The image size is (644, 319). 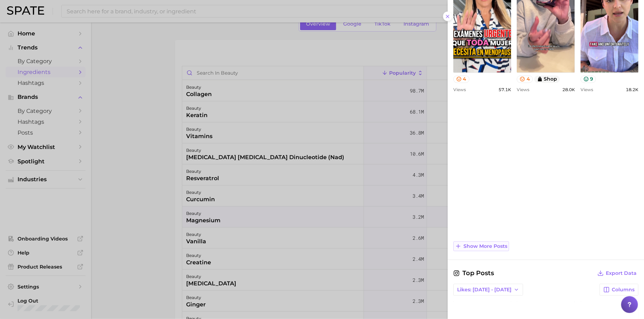 I want to click on span: 57.1k, so click(x=505, y=90).